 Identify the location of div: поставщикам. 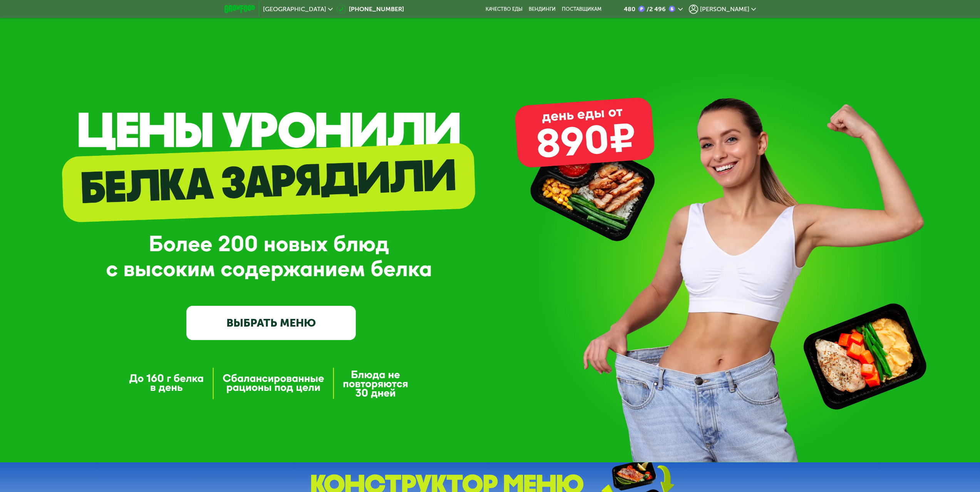
(581, 9).